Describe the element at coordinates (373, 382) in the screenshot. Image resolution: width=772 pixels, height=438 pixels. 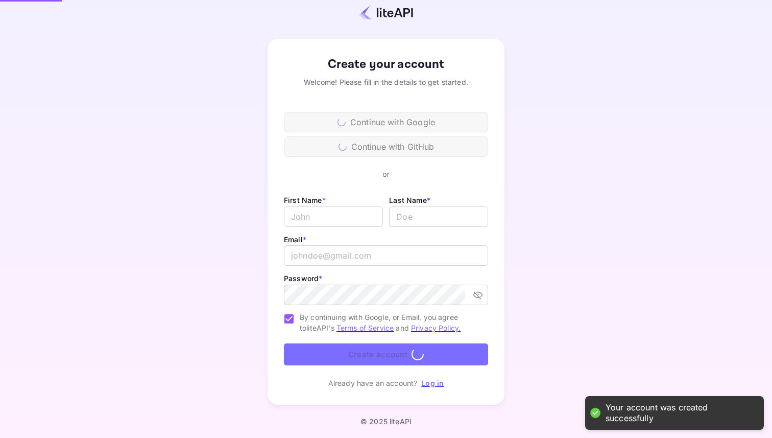
I see `p: Already have an account?` at that location.